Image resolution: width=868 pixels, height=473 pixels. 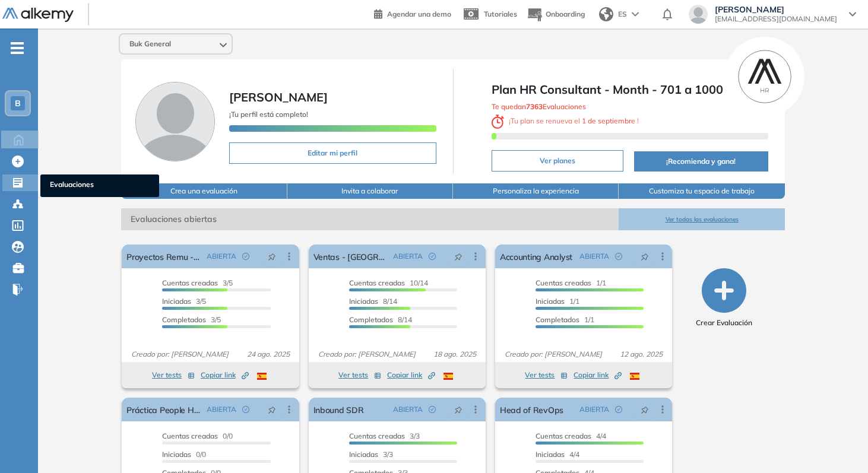 What do you see at coordinates (556, 14) in the screenshot?
I see `button: Onboarding` at bounding box center [556, 14].